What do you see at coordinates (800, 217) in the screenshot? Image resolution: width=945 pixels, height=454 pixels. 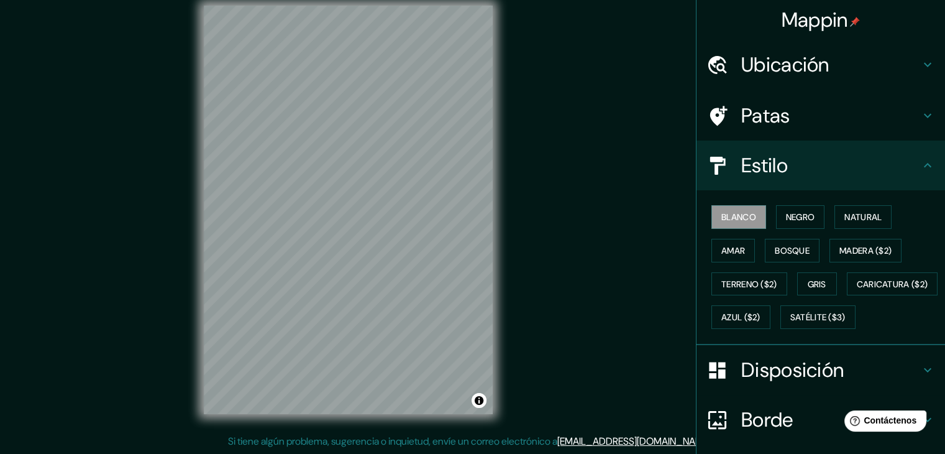 I see `font: Negro` at bounding box center [800, 217].